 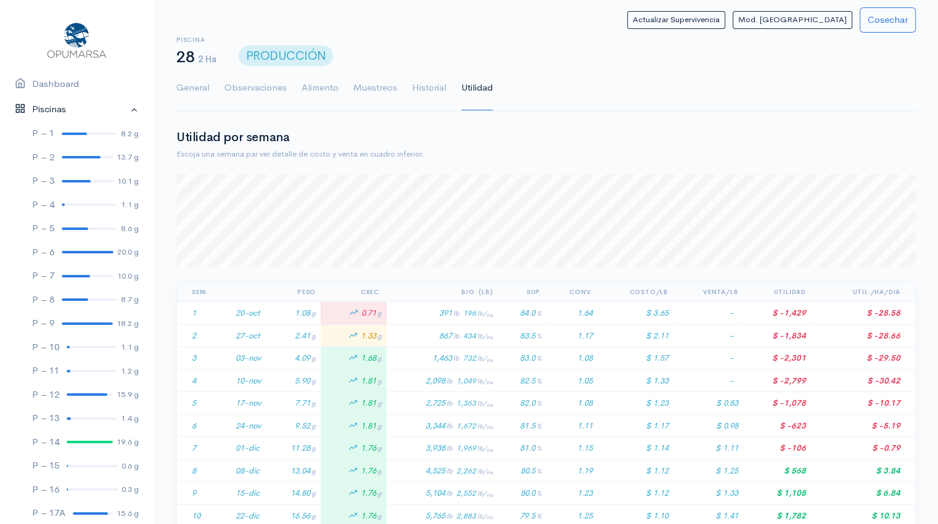 I want to click on div: P – 1, so click(x=43, y=133).